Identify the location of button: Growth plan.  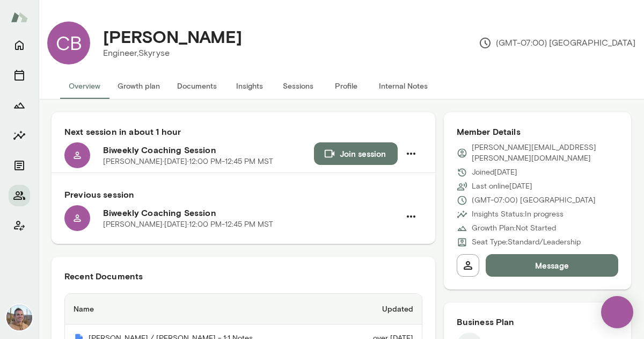
(139, 86).